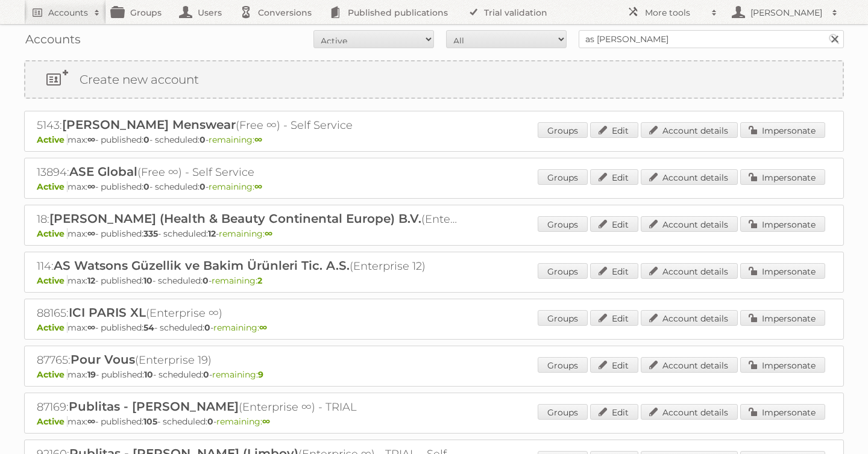 The image size is (868, 454). Describe the element at coordinates (247, 220) in the screenshot. I see `h2: 18: (Enterprise ∞)` at that location.